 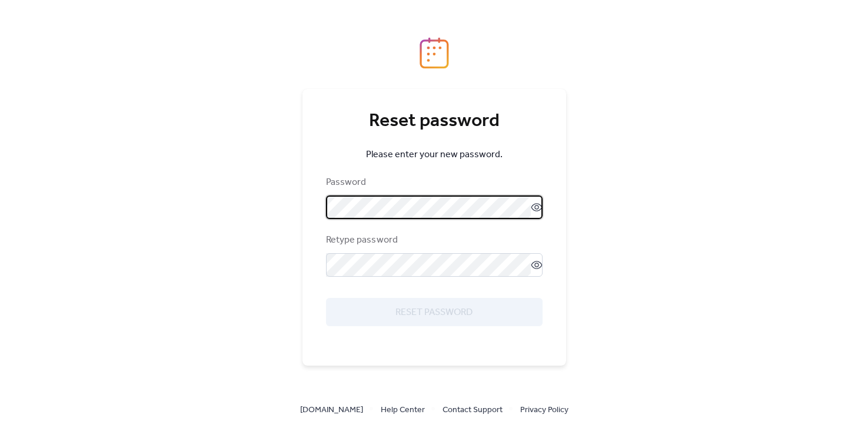 I want to click on a: Help Center, so click(x=402, y=409).